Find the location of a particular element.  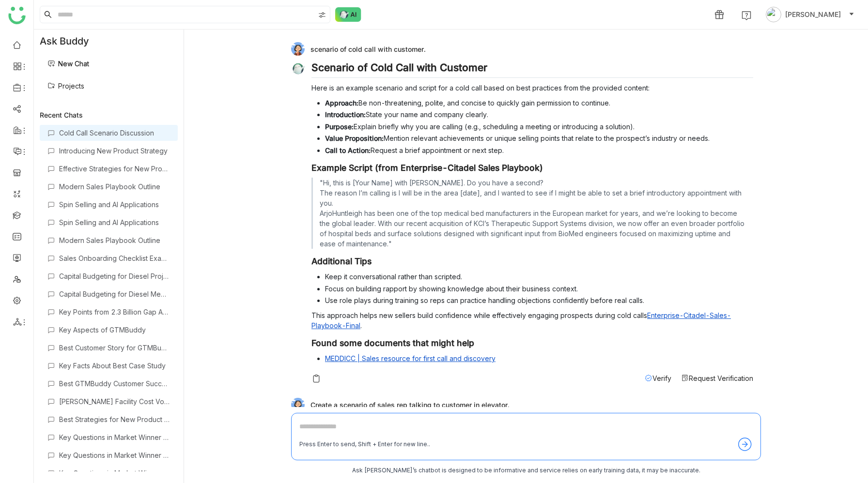

li: Focus on building rapport by showing knowledge about their business context. is located at coordinates (539, 289).